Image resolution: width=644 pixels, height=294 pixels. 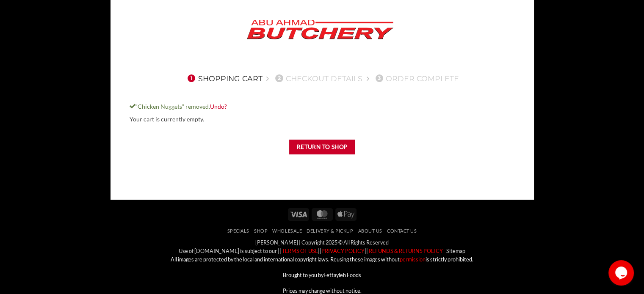 What do you see at coordinates (405, 251) in the screenshot?
I see `a: REFUNDS & RETURNS POLICY` at bounding box center [405, 251].